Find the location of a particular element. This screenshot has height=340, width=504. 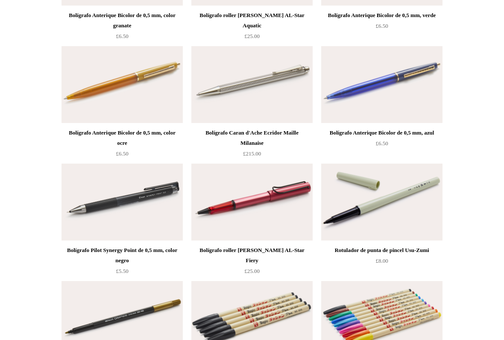

font: Bolígrafo Caran d'Ache Ecridor Maille Milanaise is located at coordinates (252, 138).